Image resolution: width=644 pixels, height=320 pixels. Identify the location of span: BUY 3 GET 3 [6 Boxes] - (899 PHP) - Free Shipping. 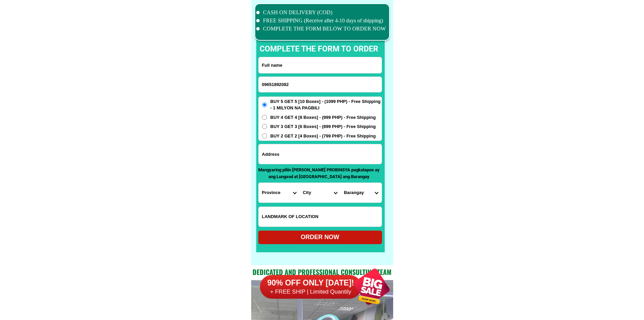
(323, 127).